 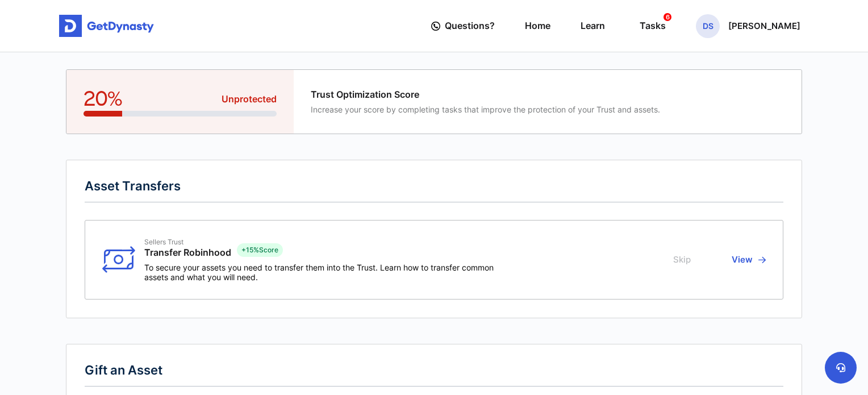 I want to click on span: Trust Optimization Score, so click(x=485, y=94).